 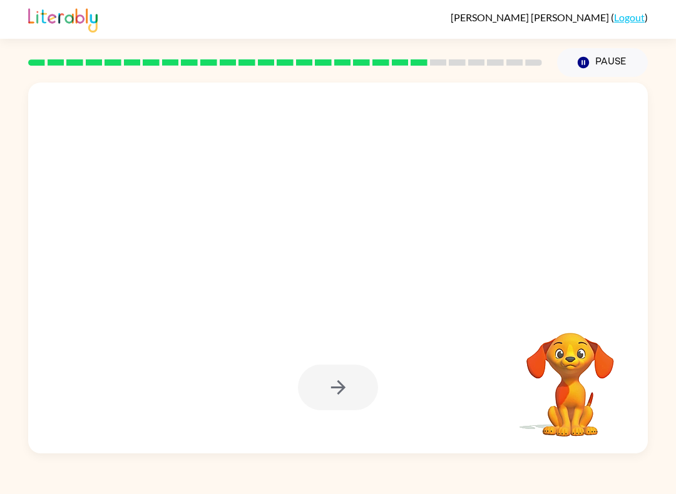 What do you see at coordinates (602, 63) in the screenshot?
I see `button: Pause` at bounding box center [602, 63].